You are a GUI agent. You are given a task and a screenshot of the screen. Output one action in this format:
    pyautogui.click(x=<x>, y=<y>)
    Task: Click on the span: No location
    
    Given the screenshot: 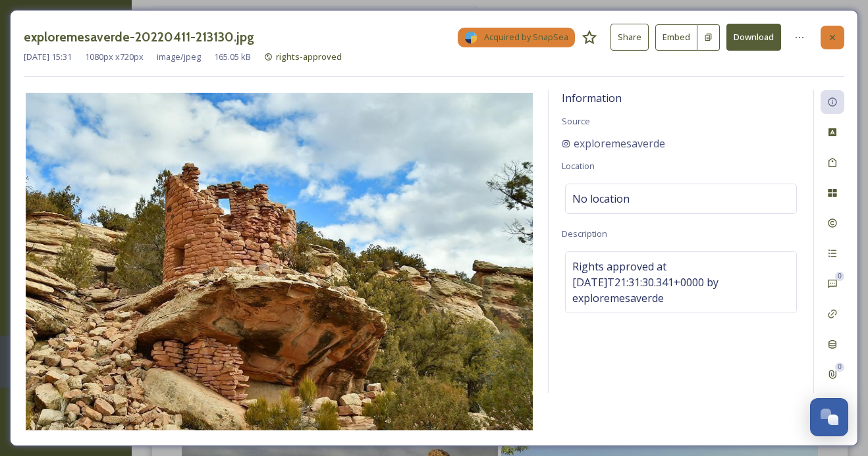 What is the action you would take?
    pyautogui.click(x=601, y=198)
    